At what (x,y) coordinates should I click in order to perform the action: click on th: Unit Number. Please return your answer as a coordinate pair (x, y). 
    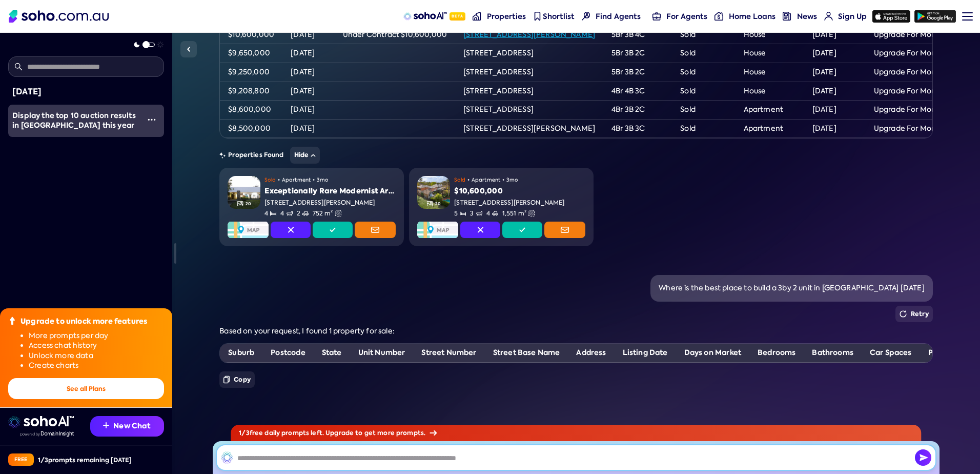
    Looking at the image, I should click on (382, 352).